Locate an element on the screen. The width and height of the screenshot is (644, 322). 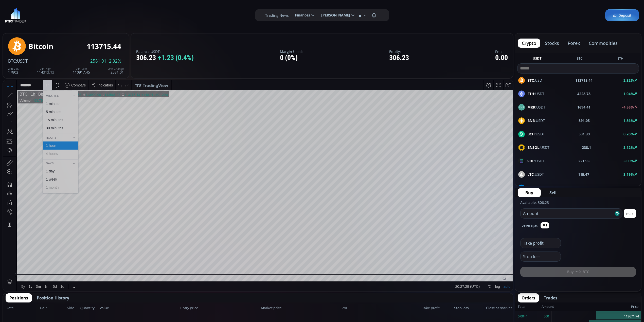
div: BTC is located at coordinates (20, 14).